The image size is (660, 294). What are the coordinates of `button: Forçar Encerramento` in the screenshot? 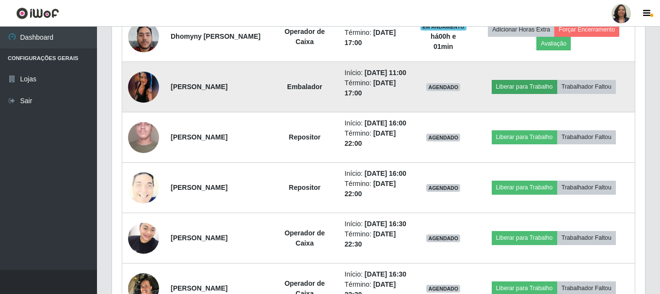 It's located at (587, 30).